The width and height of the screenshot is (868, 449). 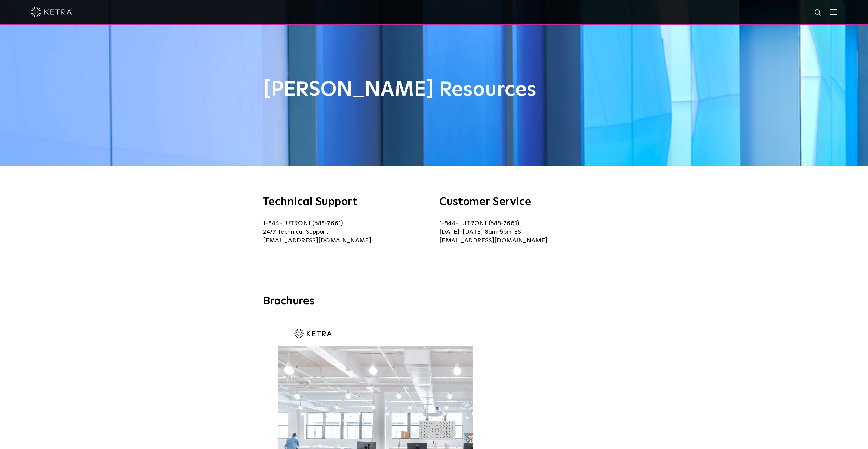 I want to click on p: 1-844-LUTRON1 (588-7661) 24/7 Technical Support, so click(x=346, y=232).